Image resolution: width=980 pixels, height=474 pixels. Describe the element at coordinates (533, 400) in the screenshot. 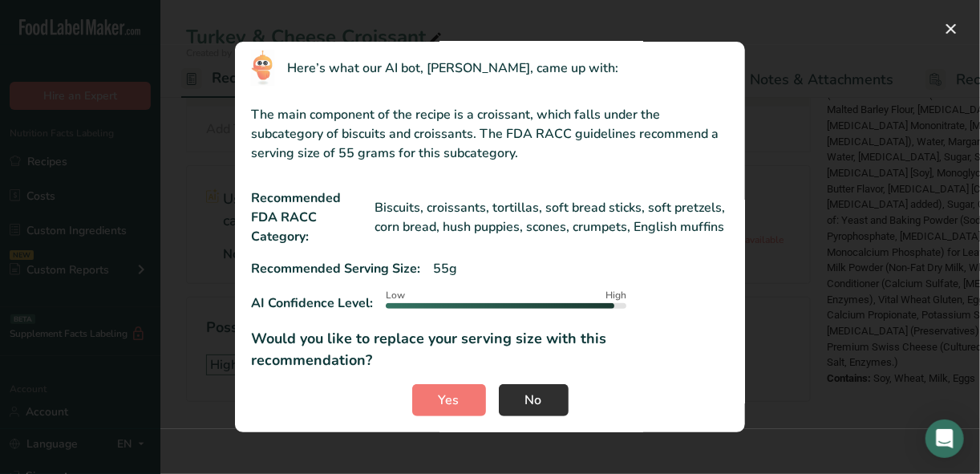

I see `span: No` at that location.